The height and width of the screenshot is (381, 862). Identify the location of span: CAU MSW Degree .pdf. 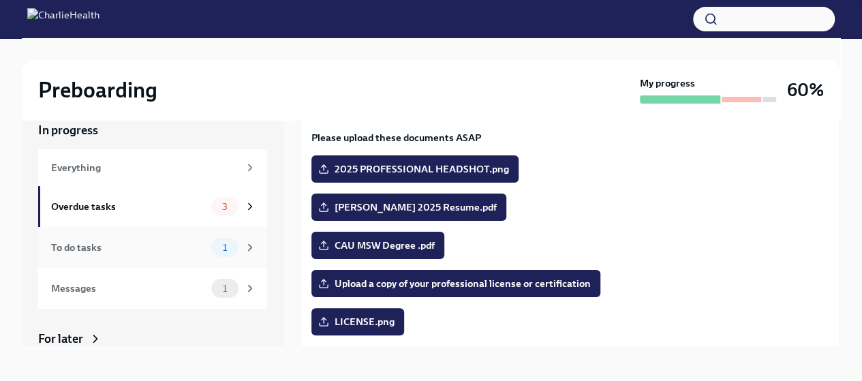
(378, 245).